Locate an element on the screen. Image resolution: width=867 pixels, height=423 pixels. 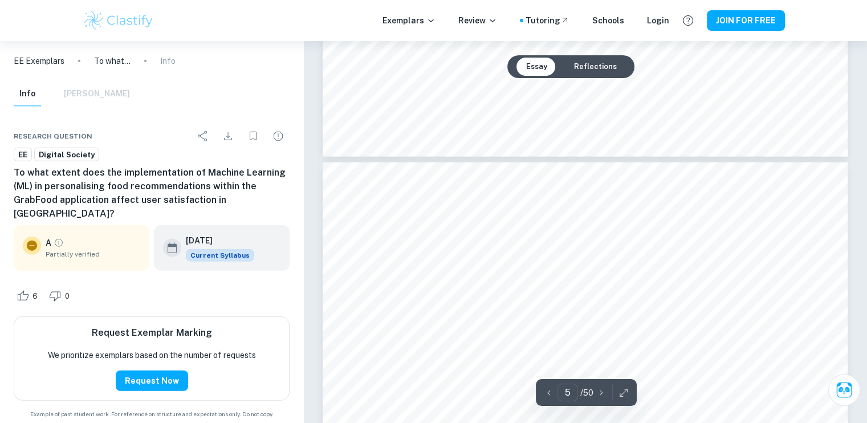
div: Dislike is located at coordinates (61, 296).